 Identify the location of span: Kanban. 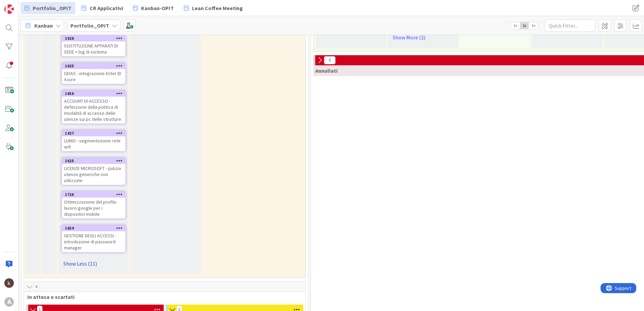
(43, 26).